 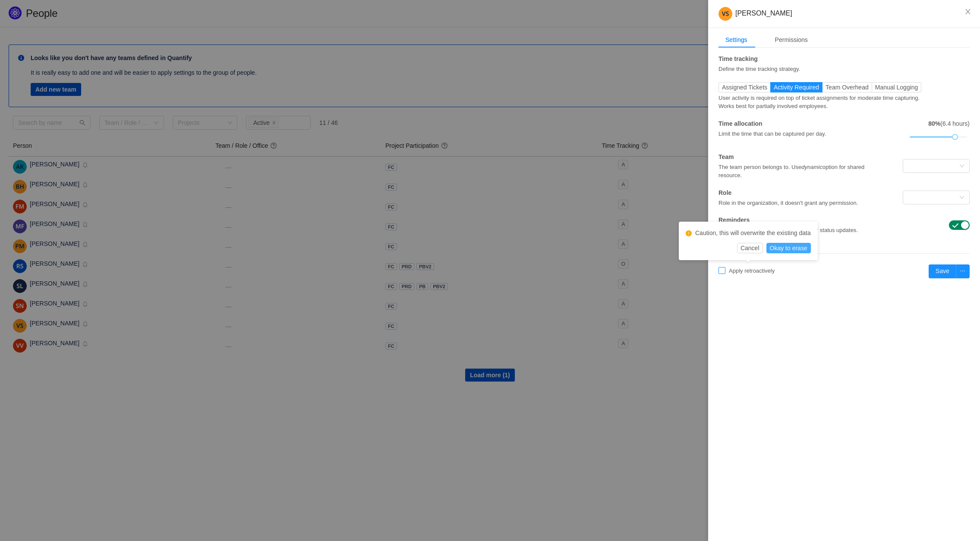 I want to click on button: icon: ellipsis, so click(x=963, y=271).